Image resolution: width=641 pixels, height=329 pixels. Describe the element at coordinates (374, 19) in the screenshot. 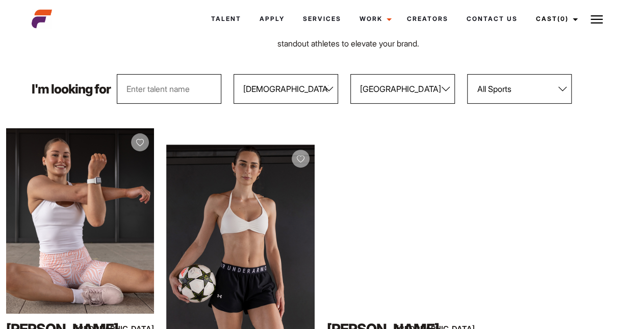

I see `a: Work` at that location.